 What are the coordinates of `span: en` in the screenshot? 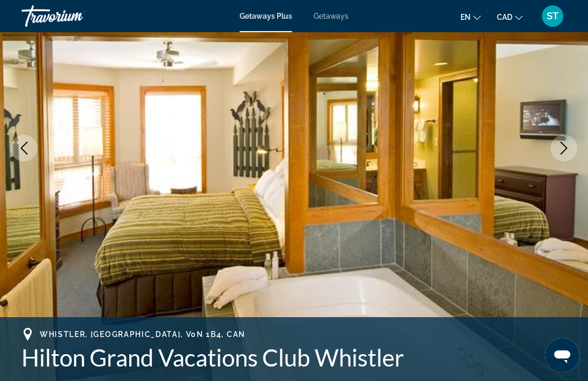 It's located at (465, 17).